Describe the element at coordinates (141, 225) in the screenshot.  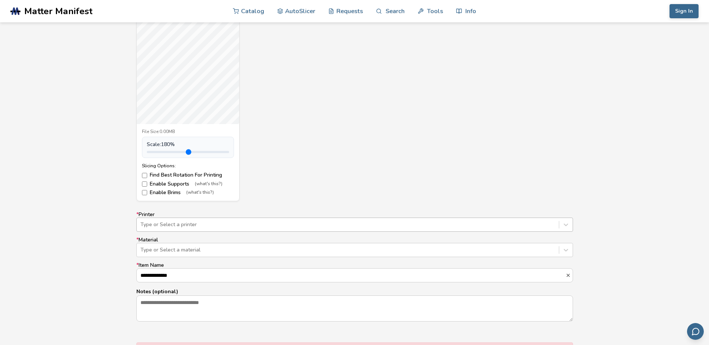
I see `input: *PrinterType or Select a printer` at that location.